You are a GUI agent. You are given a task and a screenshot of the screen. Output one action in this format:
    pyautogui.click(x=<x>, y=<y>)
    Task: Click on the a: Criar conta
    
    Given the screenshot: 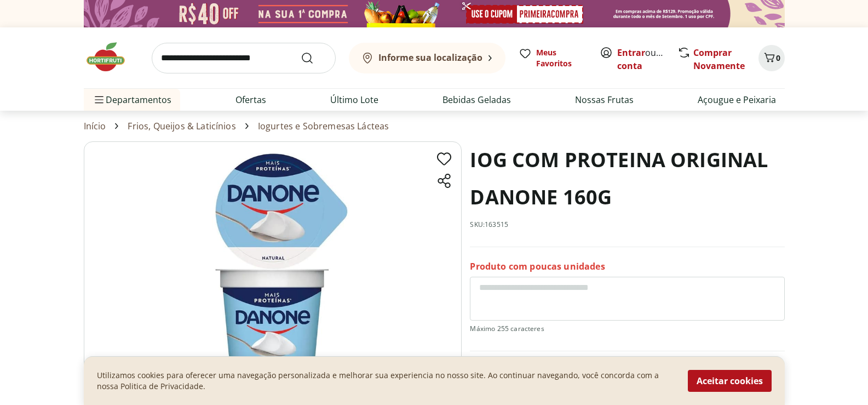 What is the action you would take?
    pyautogui.click(x=647, y=59)
    